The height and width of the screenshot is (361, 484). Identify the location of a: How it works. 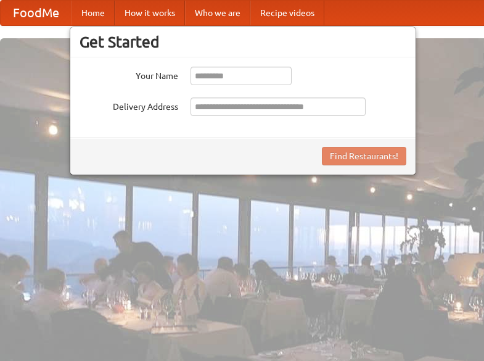
(150, 13).